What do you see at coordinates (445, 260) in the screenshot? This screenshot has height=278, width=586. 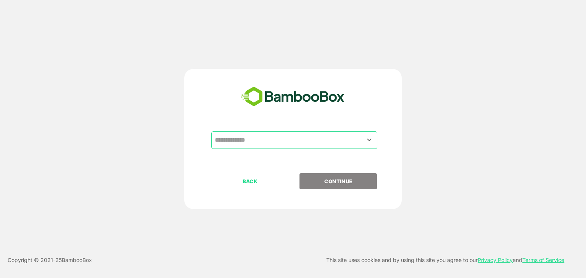 I see `p: This site uses cookies and by using this site you agree to our and` at bounding box center [445, 260].